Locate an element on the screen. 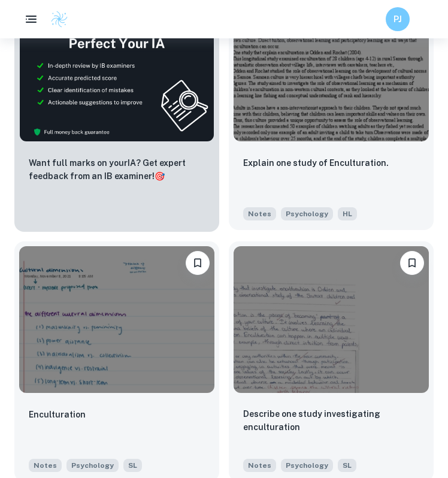 The height and width of the screenshot is (478, 448). img: Psychology Notes example thumbnail: Enculturation is located at coordinates (117, 319).